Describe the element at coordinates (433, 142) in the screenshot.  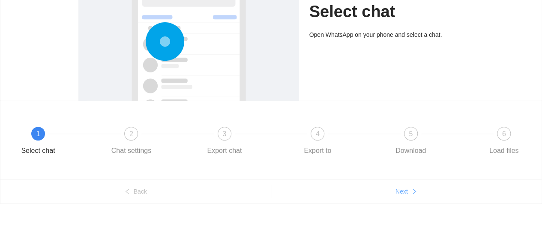
I see `div: 5Download` at that location.